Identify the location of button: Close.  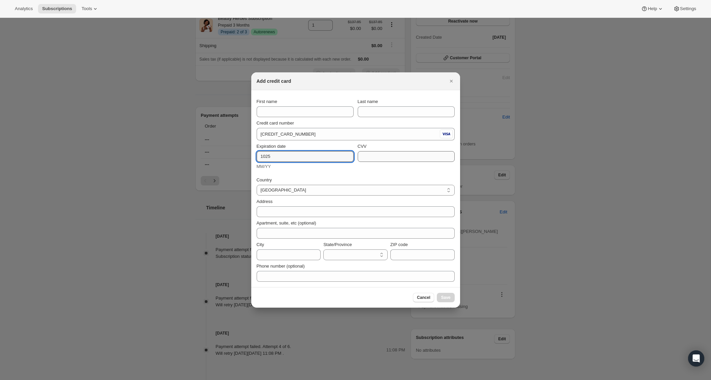
(451, 81).